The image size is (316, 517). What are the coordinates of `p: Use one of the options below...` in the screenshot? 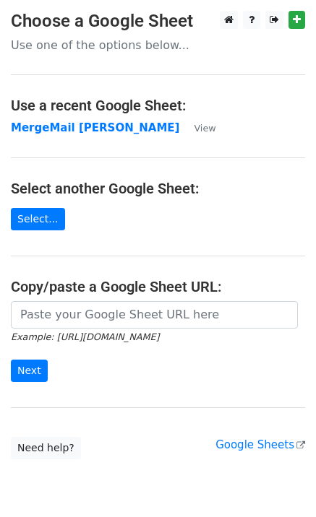 It's located at (157, 45).